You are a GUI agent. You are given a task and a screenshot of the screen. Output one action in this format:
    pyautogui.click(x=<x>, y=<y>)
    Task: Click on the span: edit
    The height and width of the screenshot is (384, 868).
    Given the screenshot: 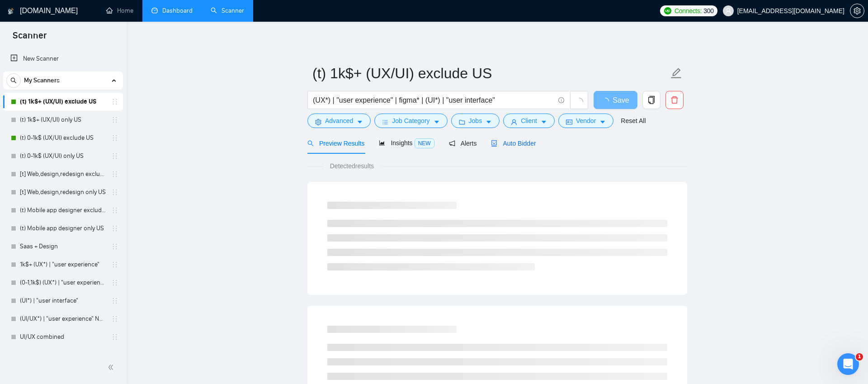 What is the action you would take?
    pyautogui.click(x=676, y=73)
    